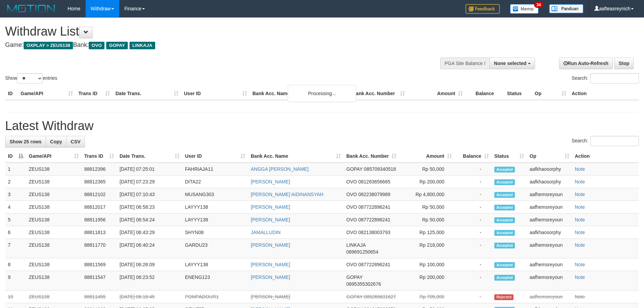 This screenshot has height=308, width=644. What do you see at coordinates (427, 297) in the screenshot?
I see `td: Rp 705,000` at bounding box center [427, 297].